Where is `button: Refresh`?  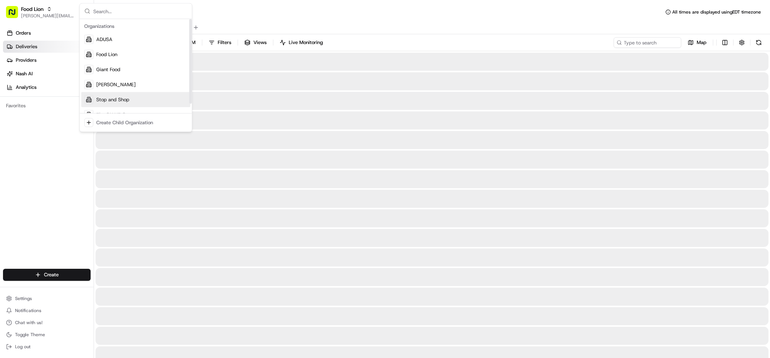 button: Refresh is located at coordinates (759, 42).